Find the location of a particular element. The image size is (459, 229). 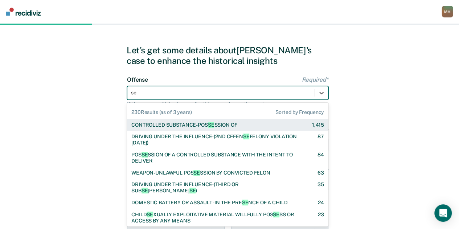

div: CHILD XUALLY EXPLOITATIVE MATERIAL WILLFULLY POS SS OR ACCESS BY ANY MEANS is located at coordinates (218, 218).